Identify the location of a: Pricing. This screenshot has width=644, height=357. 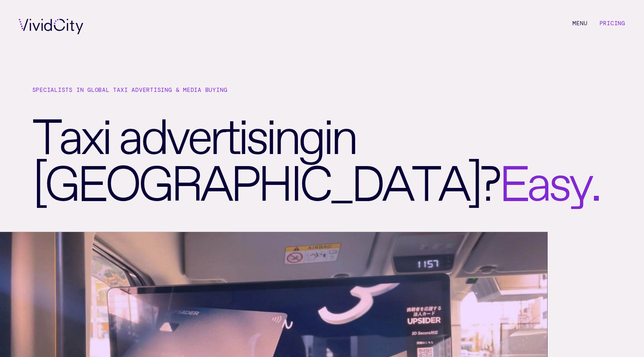
(612, 23).